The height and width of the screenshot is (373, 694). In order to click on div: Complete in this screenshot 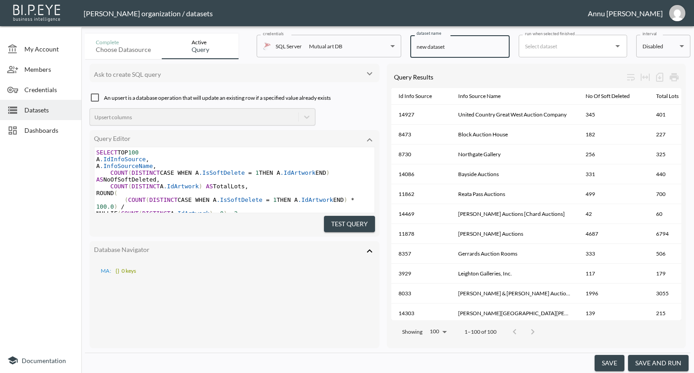, I will do `click(123, 42)`.